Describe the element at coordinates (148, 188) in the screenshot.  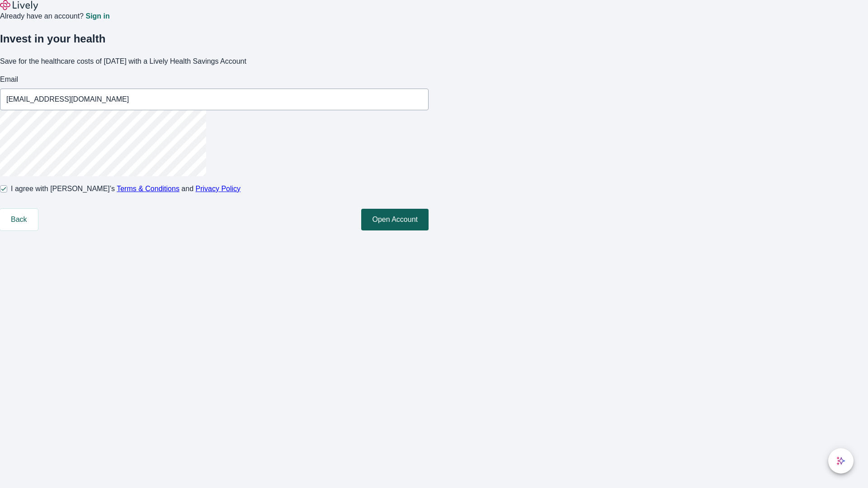
I see `a: Terms & Conditions` at that location.